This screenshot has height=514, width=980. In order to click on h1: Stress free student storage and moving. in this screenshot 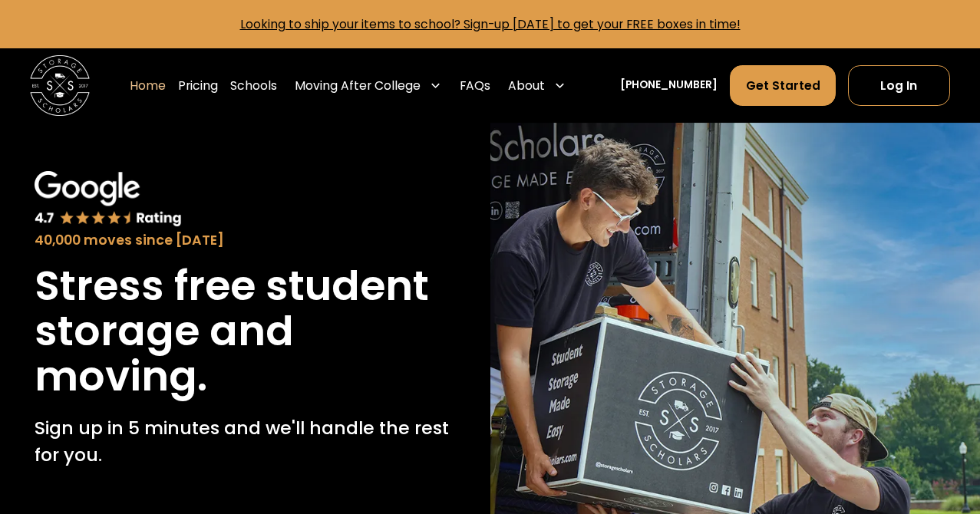, I will do `click(245, 332)`.